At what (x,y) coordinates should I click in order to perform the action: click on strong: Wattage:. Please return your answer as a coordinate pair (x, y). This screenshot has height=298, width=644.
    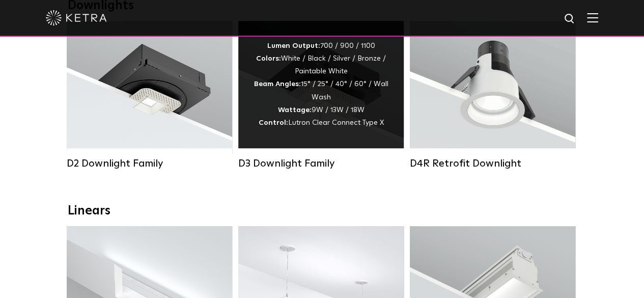
    Looking at the image, I should click on (295, 110).